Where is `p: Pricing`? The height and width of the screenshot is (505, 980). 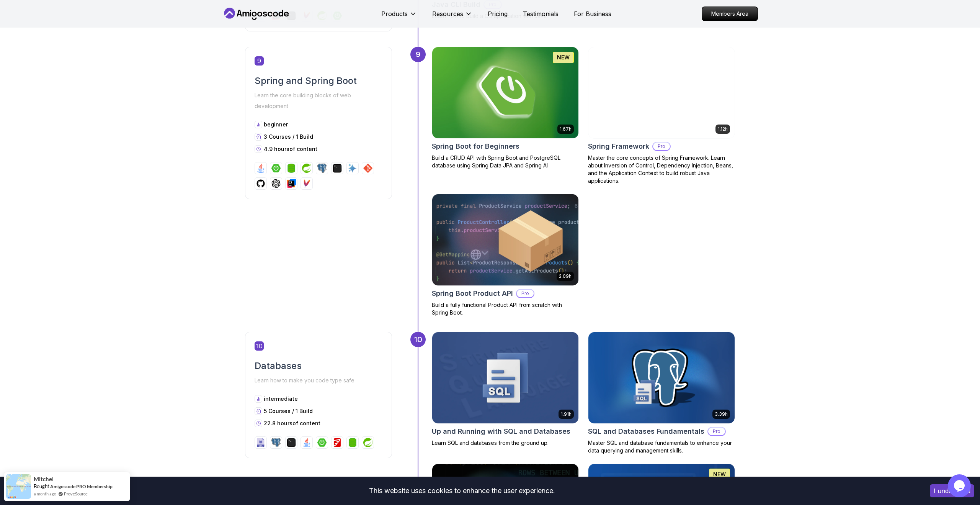 p: Pricing is located at coordinates (497, 14).